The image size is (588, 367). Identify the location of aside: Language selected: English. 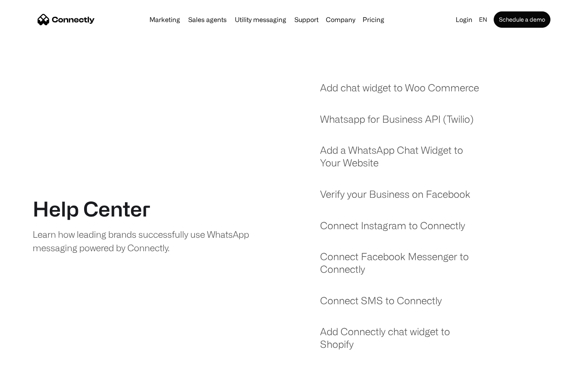
(29, 358).